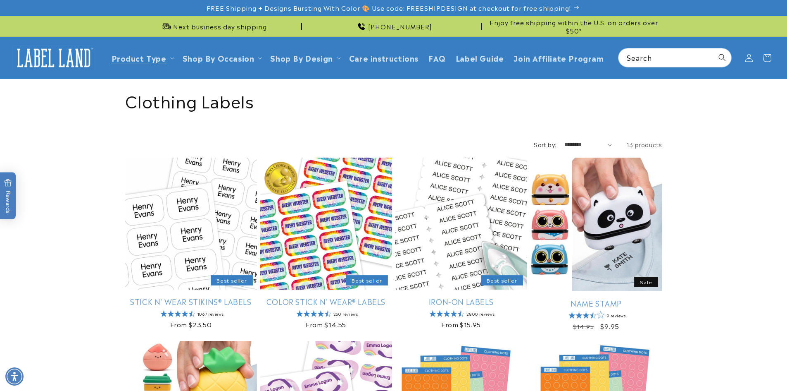  What do you see at coordinates (394, 100) in the screenshot?
I see `h1: Clothing Labels` at bounding box center [394, 100].